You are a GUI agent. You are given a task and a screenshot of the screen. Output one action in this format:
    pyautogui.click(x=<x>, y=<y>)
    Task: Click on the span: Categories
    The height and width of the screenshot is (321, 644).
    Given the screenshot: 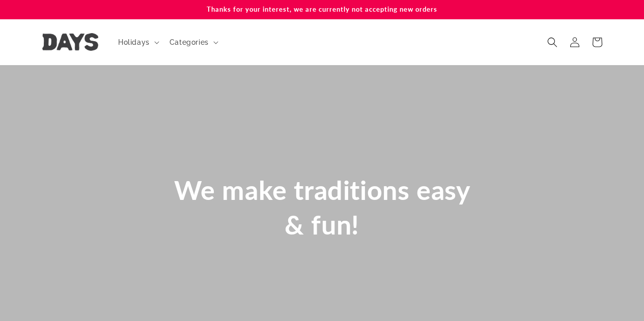 What is the action you would take?
    pyautogui.click(x=189, y=42)
    